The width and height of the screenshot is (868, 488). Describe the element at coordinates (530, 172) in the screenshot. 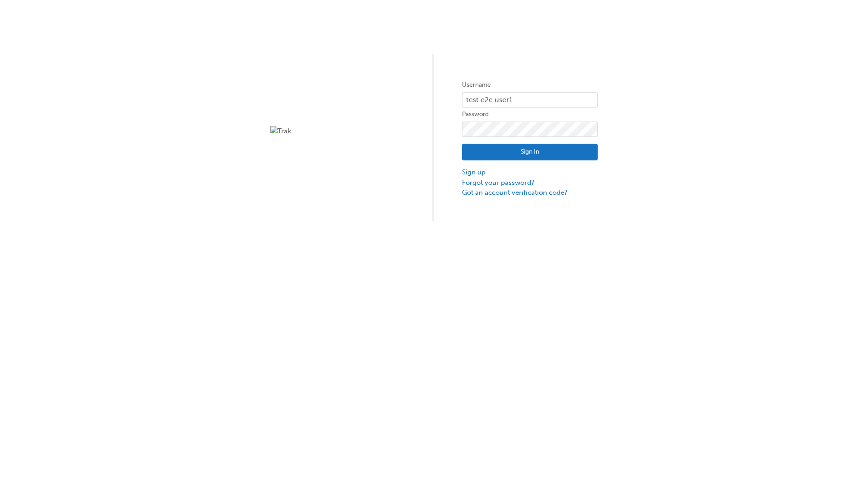

I see `a: Sign up` at that location.